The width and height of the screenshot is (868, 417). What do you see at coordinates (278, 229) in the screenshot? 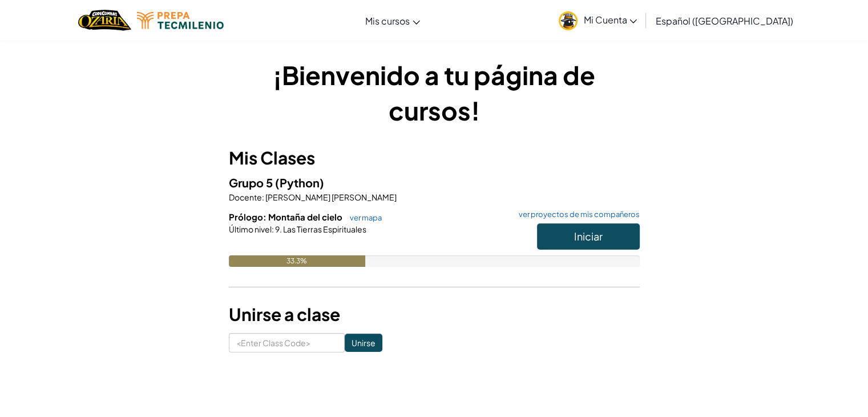
I see `span: 9.` at bounding box center [278, 229].